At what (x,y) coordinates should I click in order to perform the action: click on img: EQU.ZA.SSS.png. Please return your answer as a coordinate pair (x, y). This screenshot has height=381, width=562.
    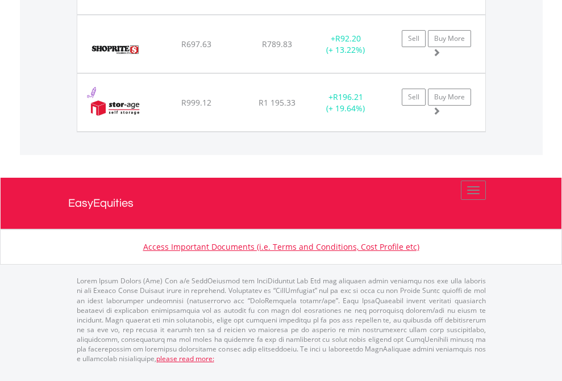
    Looking at the image, I should click on (115, 108).